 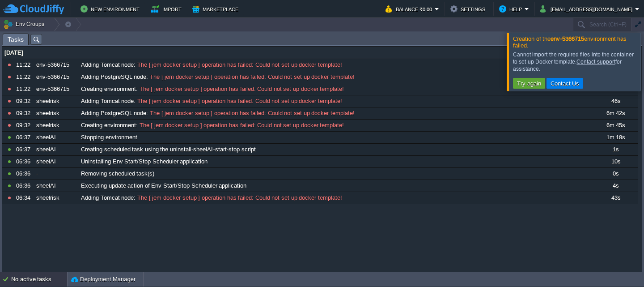 What do you see at coordinates (596, 62) in the screenshot?
I see `a: Contact support` at bounding box center [596, 62].